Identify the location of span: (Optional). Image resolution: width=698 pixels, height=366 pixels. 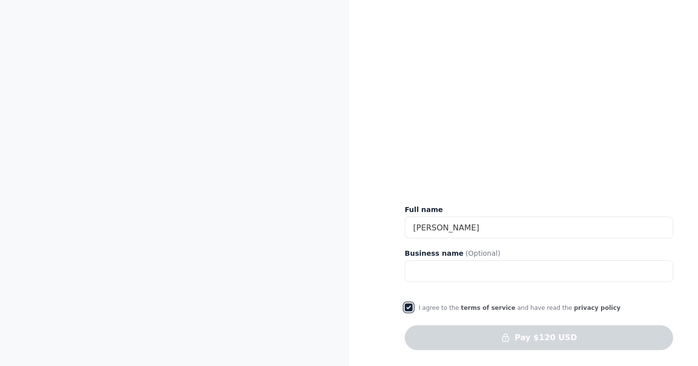
(483, 254).